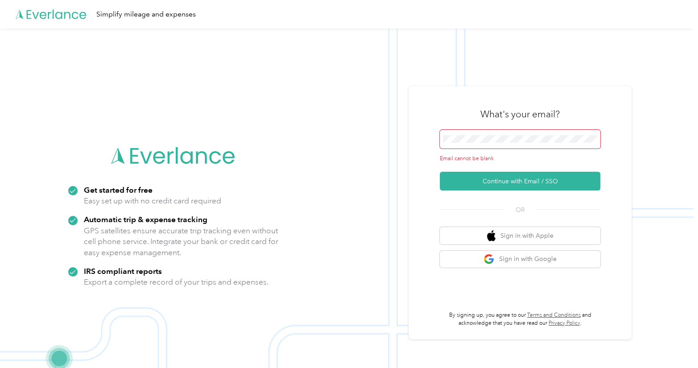 The height and width of the screenshot is (368, 698). Describe the element at coordinates (123, 271) in the screenshot. I see `strong: IRS compliant reports` at that location.